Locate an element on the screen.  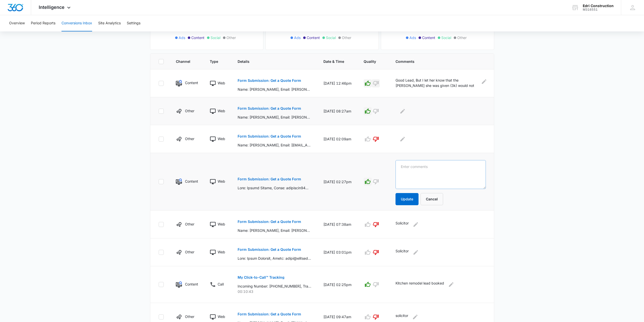
div: account name is located at coordinates (598, 6).